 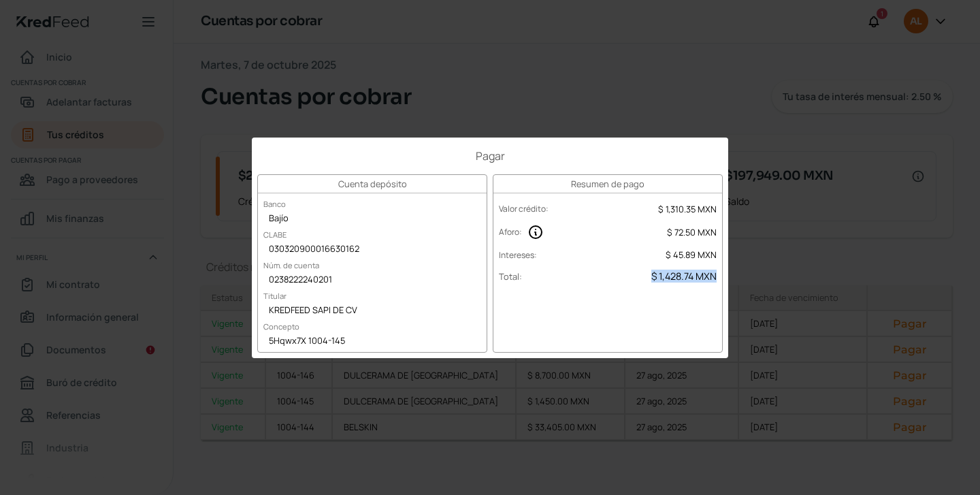 I want to click on span: $ 72.50 MXN, so click(x=691, y=232).